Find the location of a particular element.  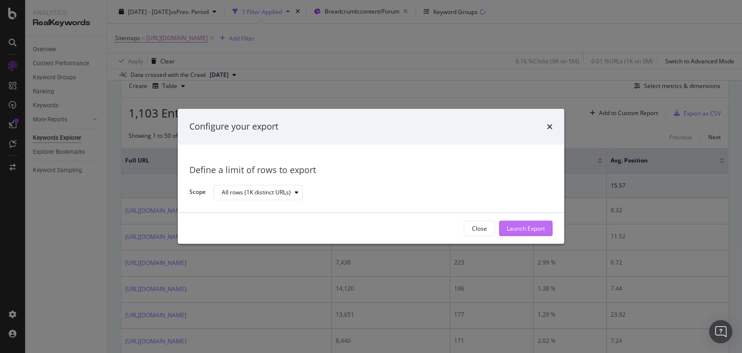

div: Open Intercom Messenger is located at coordinates (721, 331).